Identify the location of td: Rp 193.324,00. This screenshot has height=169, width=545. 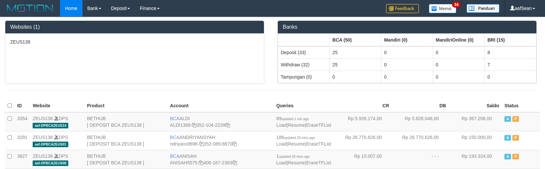
(475, 159).